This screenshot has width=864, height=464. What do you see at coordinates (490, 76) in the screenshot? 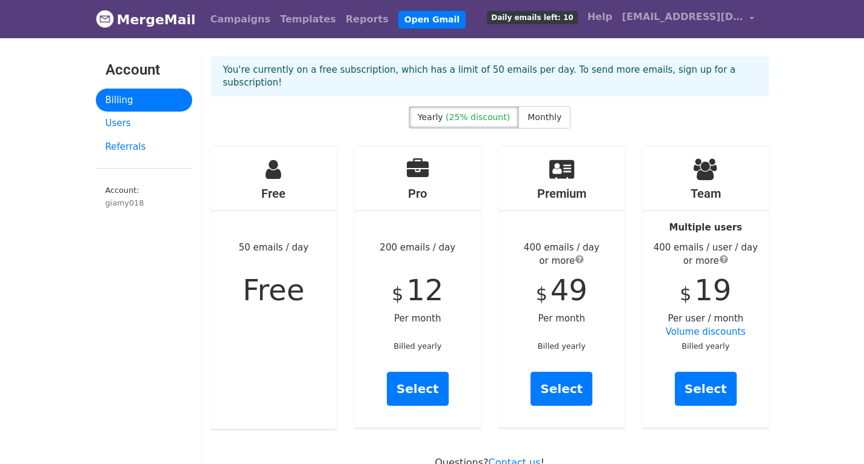
I see `p: You're currently on a free subscription, which has a limit of 50 emails per day. To send more ema...` at bounding box center [490, 76].